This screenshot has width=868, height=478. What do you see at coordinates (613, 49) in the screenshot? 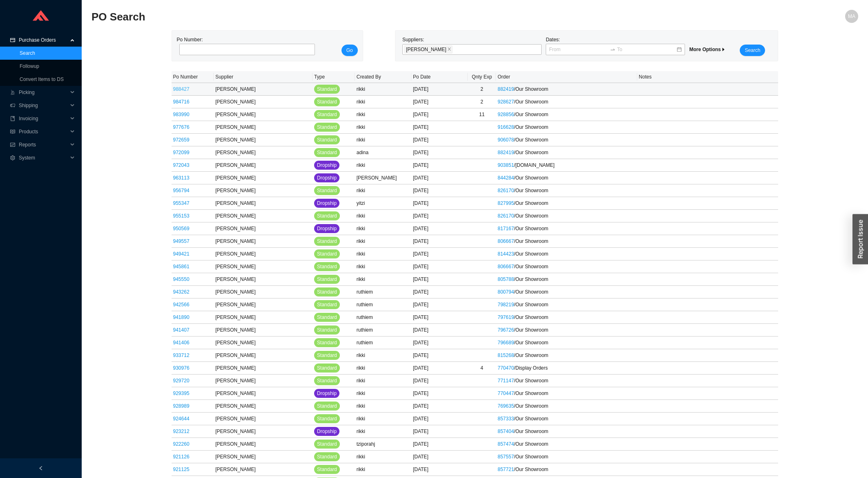
I see `span: swap-right` at bounding box center [613, 49].